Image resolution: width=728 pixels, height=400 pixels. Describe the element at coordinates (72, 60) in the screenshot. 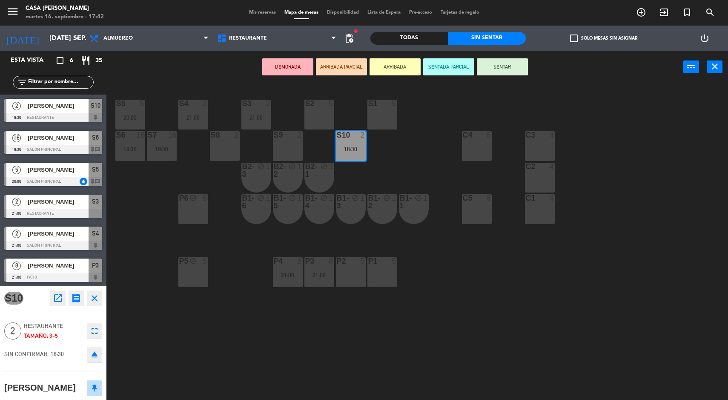

I see `span: 6` at that location.